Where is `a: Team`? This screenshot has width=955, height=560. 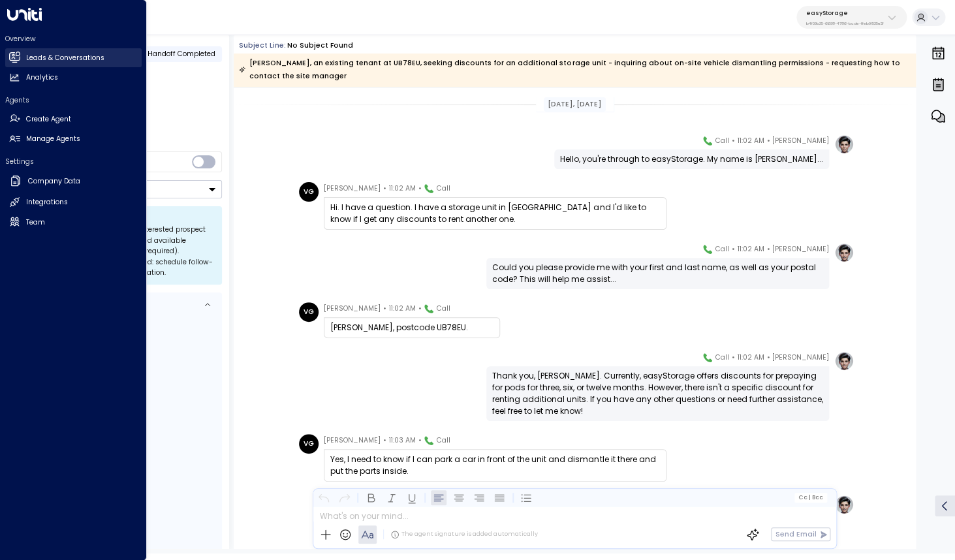
a: Team is located at coordinates (73, 222).